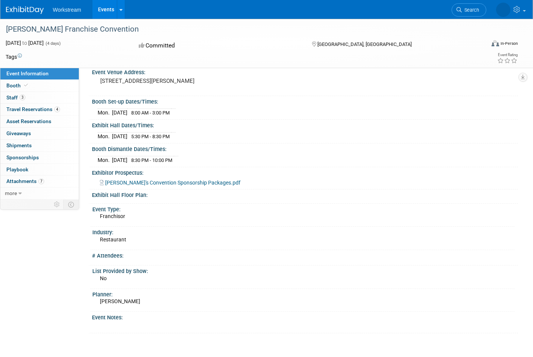 The image size is (533, 357). Describe the element at coordinates (509, 43) in the screenshot. I see `div: In-Person` at that location.